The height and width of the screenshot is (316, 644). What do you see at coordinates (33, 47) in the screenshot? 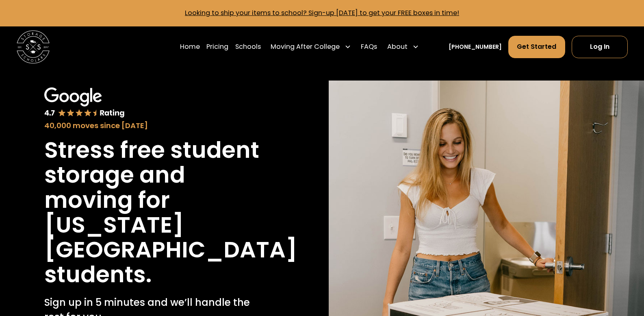
I see `img: Storage Scholars main logo` at bounding box center [33, 47].